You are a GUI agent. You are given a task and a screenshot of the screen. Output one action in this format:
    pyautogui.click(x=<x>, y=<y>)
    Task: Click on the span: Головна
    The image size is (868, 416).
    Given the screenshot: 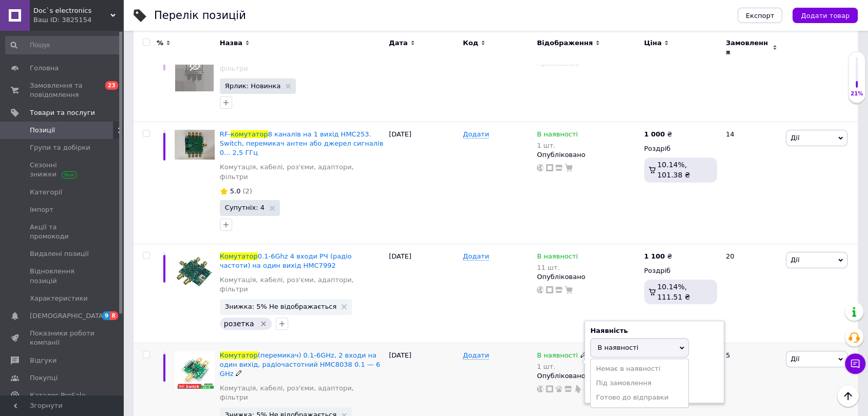 What is the action you would take?
    pyautogui.click(x=44, y=68)
    